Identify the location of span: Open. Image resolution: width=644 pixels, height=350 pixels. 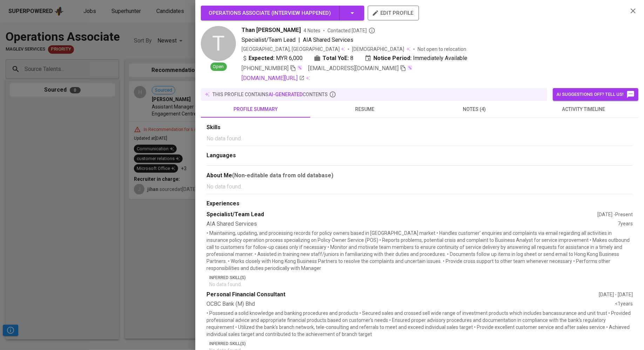
(218, 66).